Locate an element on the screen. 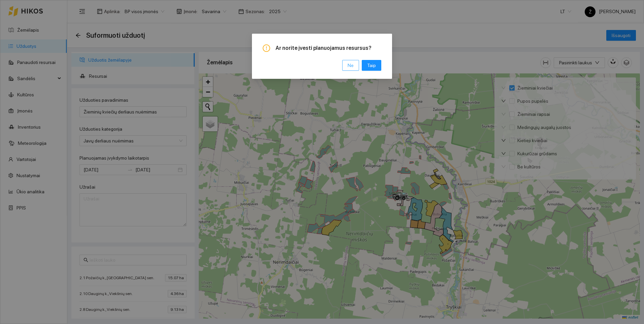 The height and width of the screenshot is (324, 644). button: Taip is located at coordinates (371, 65).